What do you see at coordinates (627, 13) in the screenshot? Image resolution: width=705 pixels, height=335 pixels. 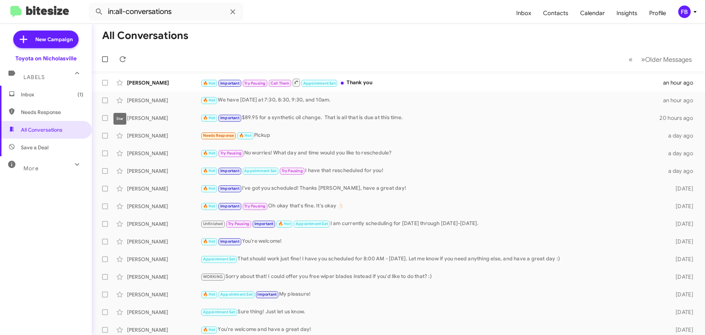 I see `span: Insights` at bounding box center [627, 13].